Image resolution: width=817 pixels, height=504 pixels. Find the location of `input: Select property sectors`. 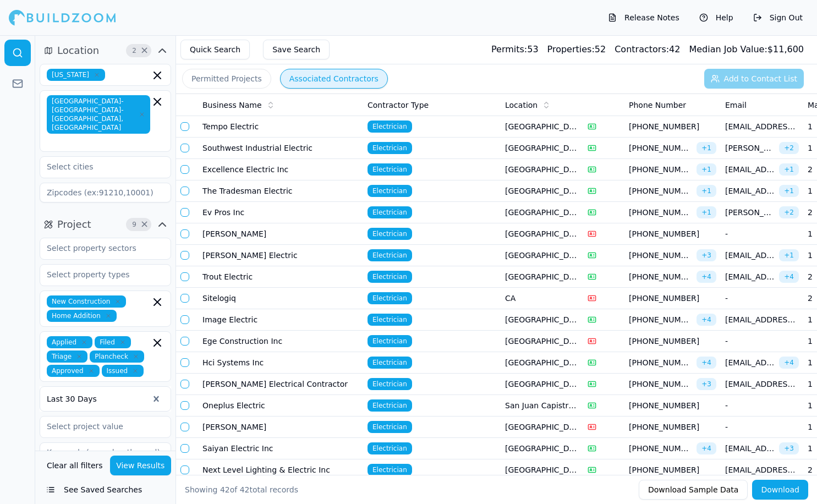

input: Select property sectors is located at coordinates (99, 248).